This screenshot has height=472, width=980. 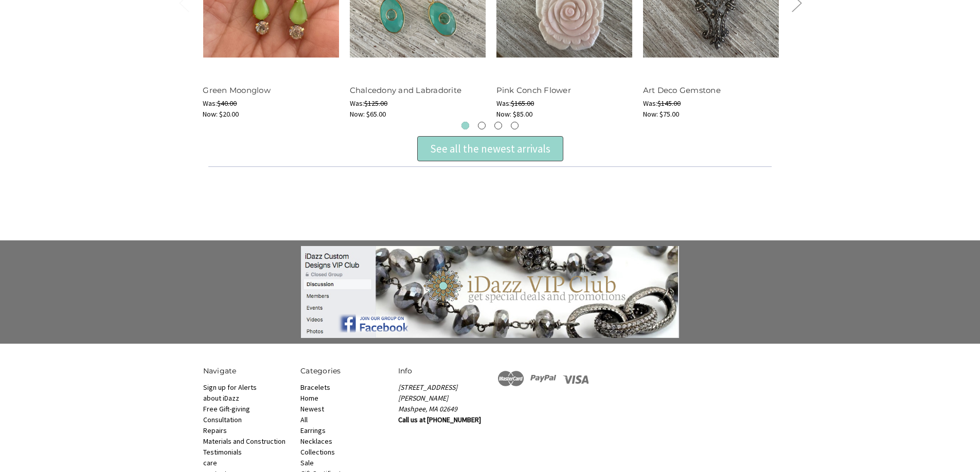 I want to click on a: Sign up for Alerts, so click(x=230, y=387).